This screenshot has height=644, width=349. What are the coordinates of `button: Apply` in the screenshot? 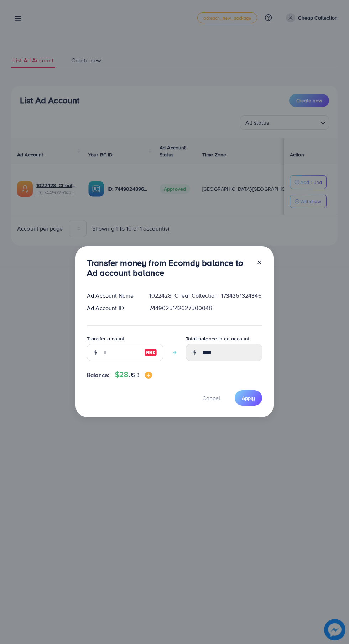 It's located at (248, 398).